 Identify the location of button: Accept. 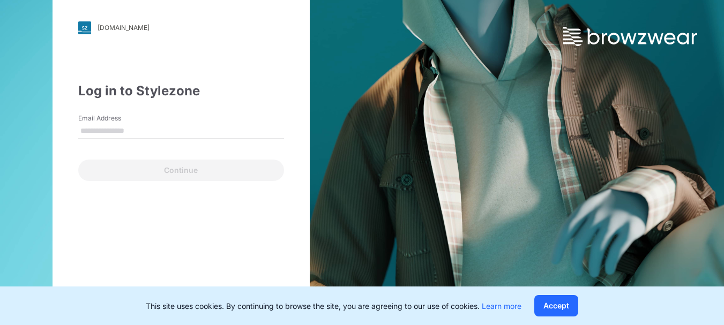
(556, 306).